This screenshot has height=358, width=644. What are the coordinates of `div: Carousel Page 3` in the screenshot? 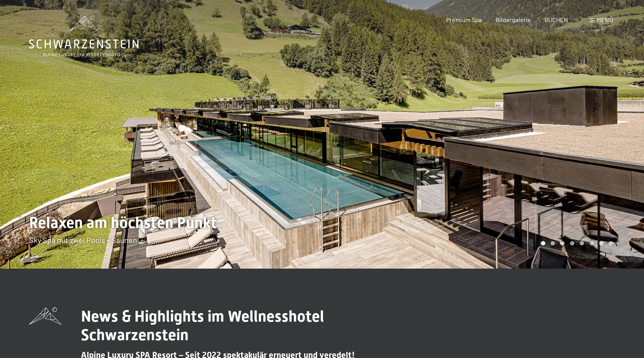 It's located at (563, 243).